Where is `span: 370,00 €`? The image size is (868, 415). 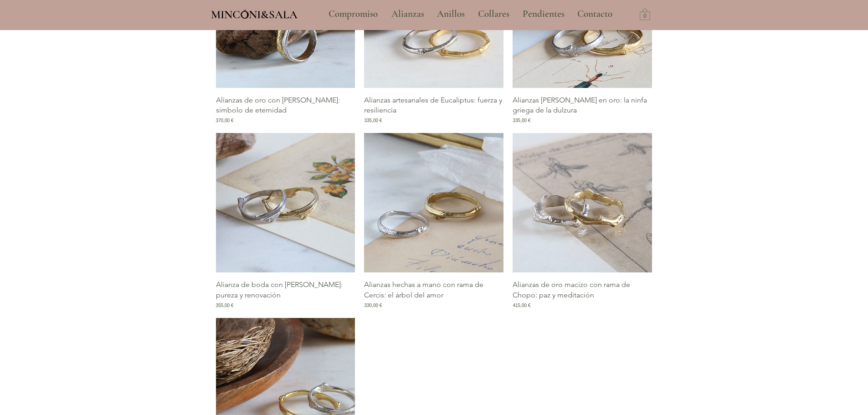
span: 370,00 € is located at coordinates (225, 120).